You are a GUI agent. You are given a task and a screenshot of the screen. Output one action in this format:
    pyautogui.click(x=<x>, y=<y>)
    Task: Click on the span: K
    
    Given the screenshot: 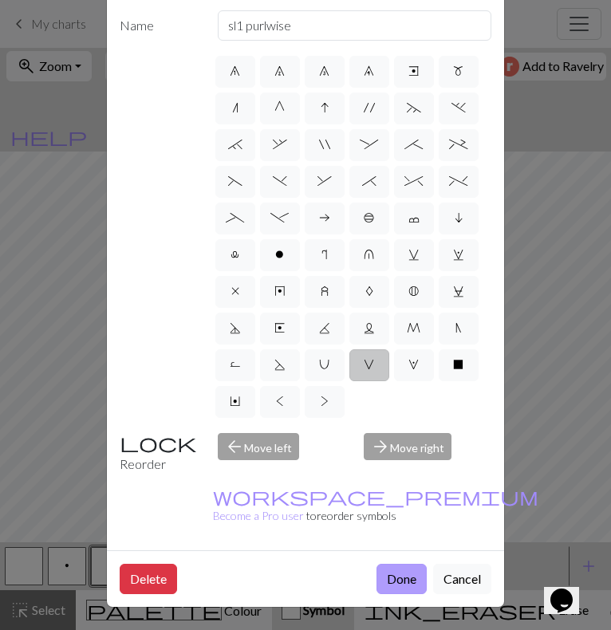 What is the action you would take?
    pyautogui.click(x=324, y=328)
    